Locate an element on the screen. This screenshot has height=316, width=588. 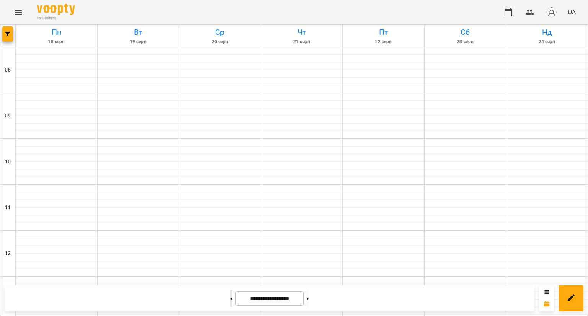
h6: 12 is located at coordinates (8, 254).